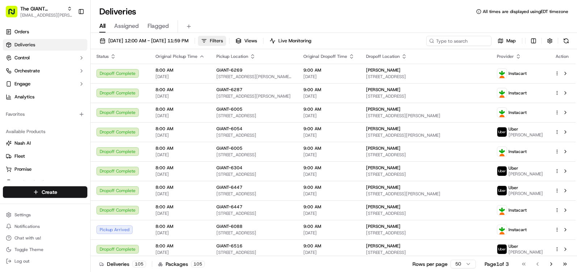  What do you see at coordinates (80, 125) in the screenshot?
I see `span: Pylon` at bounding box center [80, 125].